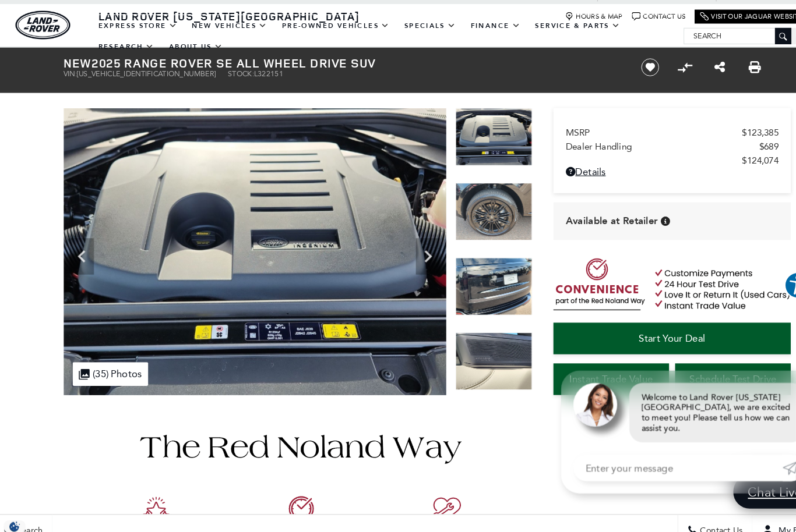 This screenshot has width=796, height=532. What do you see at coordinates (192, 55) in the screenshot?
I see `a: About Us` at bounding box center [192, 55].